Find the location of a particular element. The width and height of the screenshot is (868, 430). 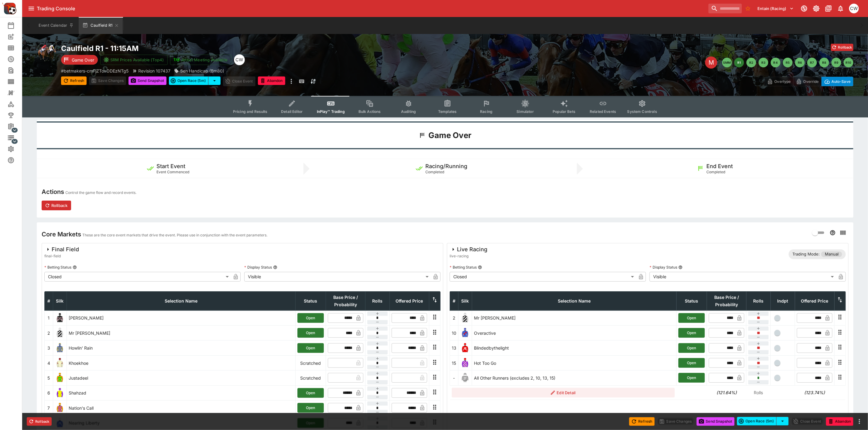

div: Live Racing is located at coordinates (468, 249).